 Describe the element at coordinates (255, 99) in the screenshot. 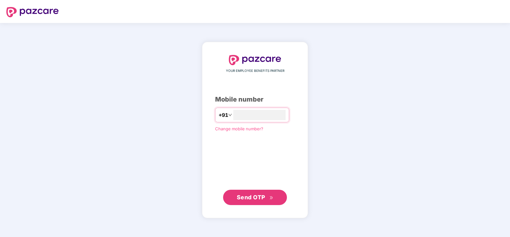

I see `div: Mobile number` at that location.